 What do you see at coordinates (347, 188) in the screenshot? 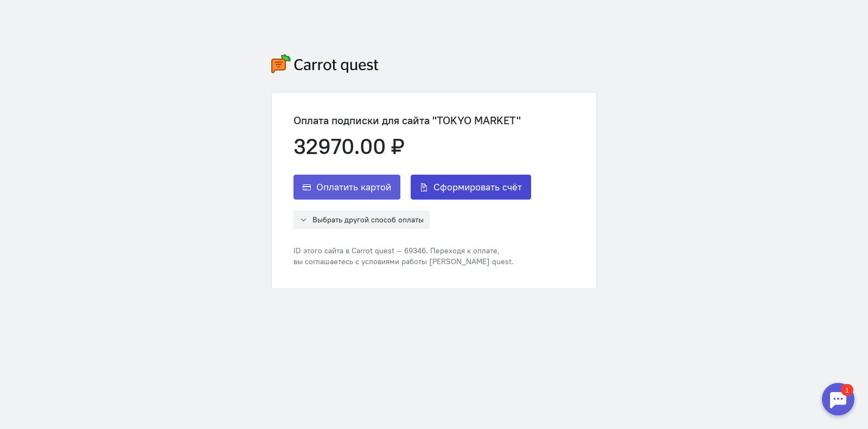
I see `button: Оплатить картой` at bounding box center [347, 188].